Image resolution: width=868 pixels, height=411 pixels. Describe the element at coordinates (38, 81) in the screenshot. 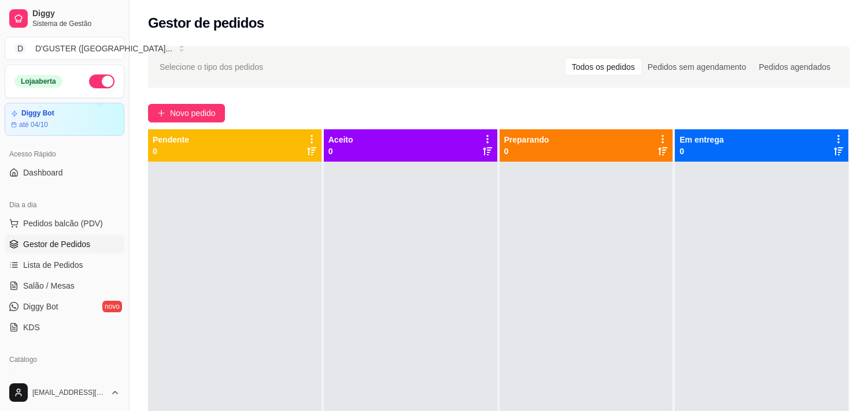

I see `div: Loja aberta` at that location.